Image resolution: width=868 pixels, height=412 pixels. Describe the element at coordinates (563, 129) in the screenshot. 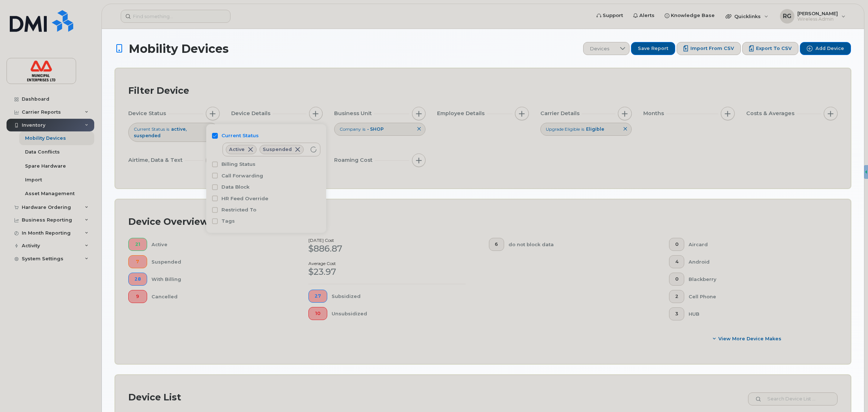

I see `span: Upgrade Eligible` at that location.